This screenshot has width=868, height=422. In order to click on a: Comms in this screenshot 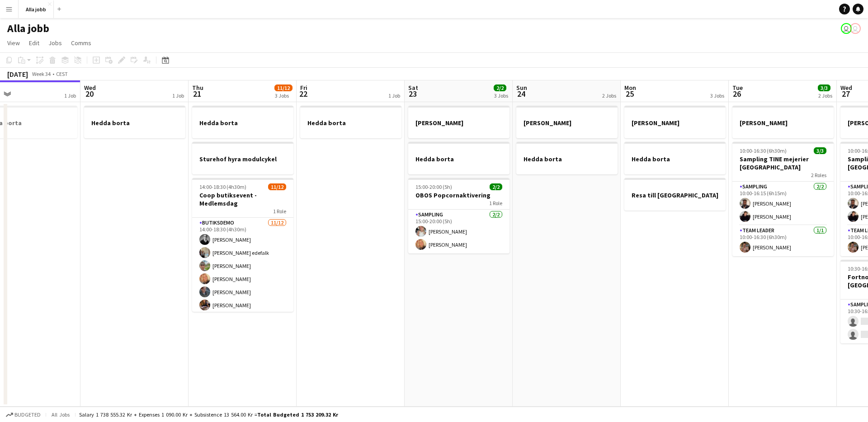, I will do `click(81, 43)`.